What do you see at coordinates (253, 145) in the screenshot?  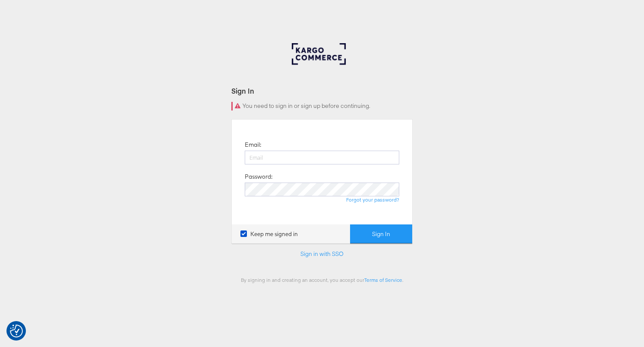 I see `label: Email:` at bounding box center [253, 145].